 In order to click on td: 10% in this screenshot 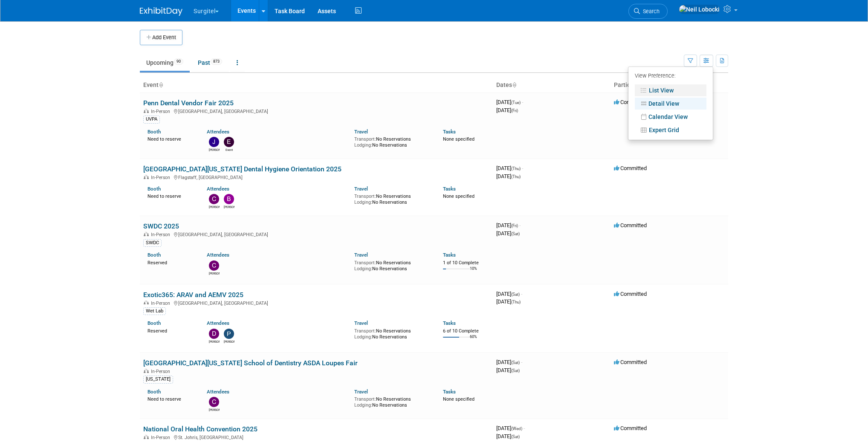, I will do `click(473, 272)`.